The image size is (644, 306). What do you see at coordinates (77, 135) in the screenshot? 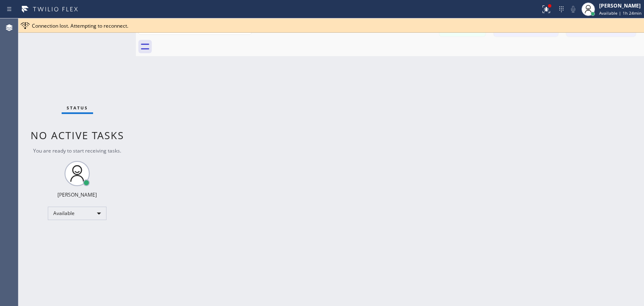
I see `span: No active tasks` at bounding box center [77, 135].